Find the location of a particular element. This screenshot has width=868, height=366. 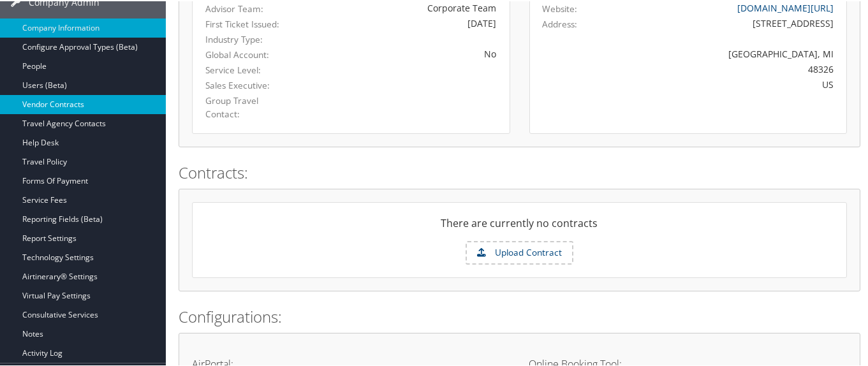

div: US is located at coordinates (726, 83).